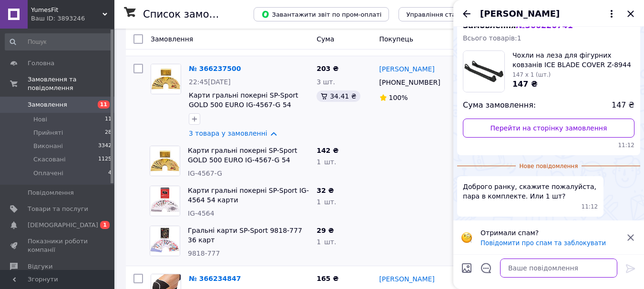  What do you see at coordinates (543, 243) in the screenshot?
I see `button: Повідомити про спам та заблокувати` at bounding box center [543, 243].